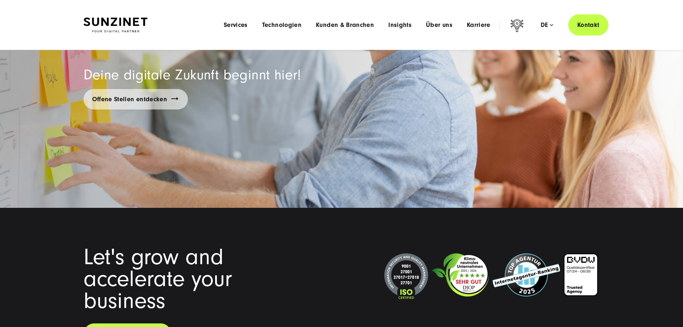  I want to click on span: Let's grow and accelerate your business, so click(158, 279).